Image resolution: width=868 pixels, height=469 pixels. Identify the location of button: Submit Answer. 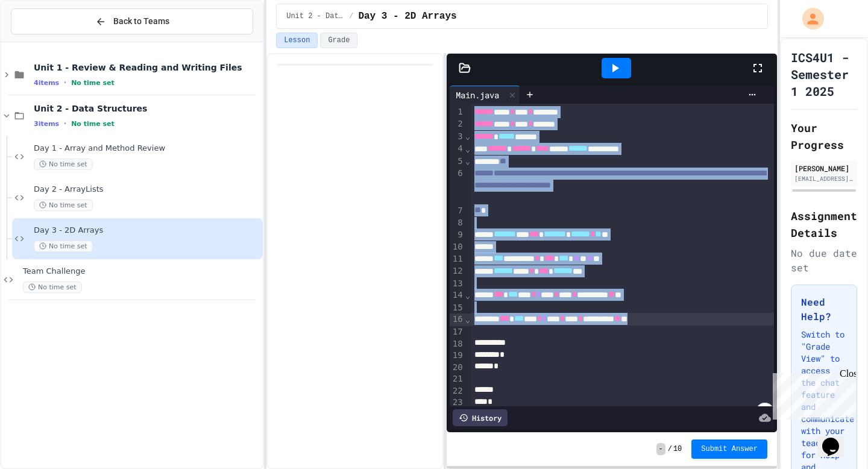
(729, 449).